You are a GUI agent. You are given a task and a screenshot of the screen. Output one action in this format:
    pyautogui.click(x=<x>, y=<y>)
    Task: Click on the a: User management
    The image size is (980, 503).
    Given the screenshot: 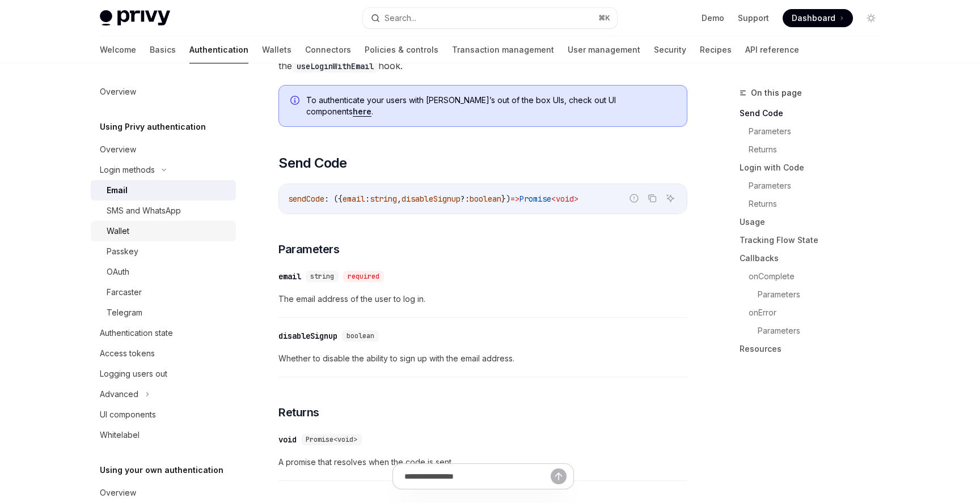 What is the action you would take?
    pyautogui.click(x=604, y=50)
    